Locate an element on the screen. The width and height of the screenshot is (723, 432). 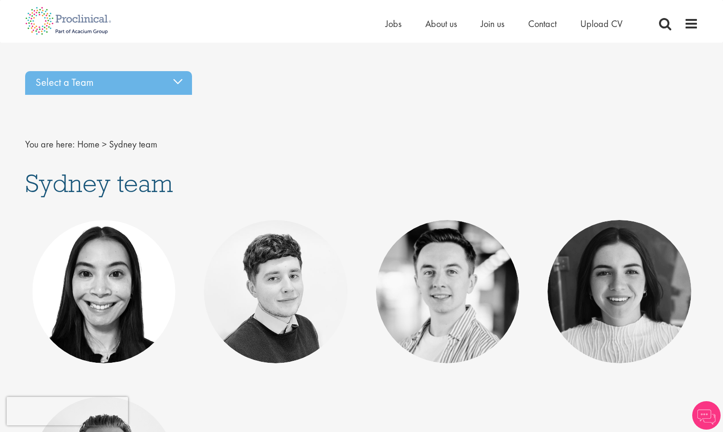
span: You are here: is located at coordinates (50, 144).